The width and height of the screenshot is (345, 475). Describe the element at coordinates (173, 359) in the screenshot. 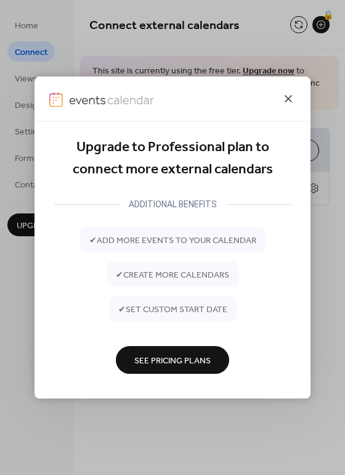

I see `button: See Pricing Plans` at that location.